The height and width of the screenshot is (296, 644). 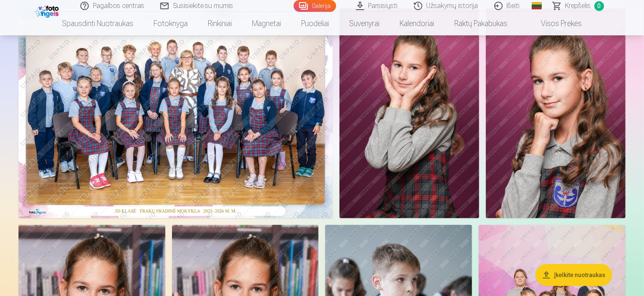 I want to click on a: Spausdinti nuotraukas, so click(x=98, y=24).